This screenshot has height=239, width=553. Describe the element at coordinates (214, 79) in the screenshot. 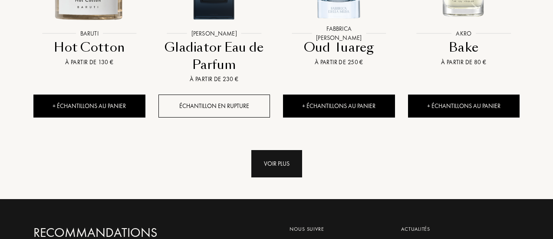

I see `div: À partir de 230 €` at that location.